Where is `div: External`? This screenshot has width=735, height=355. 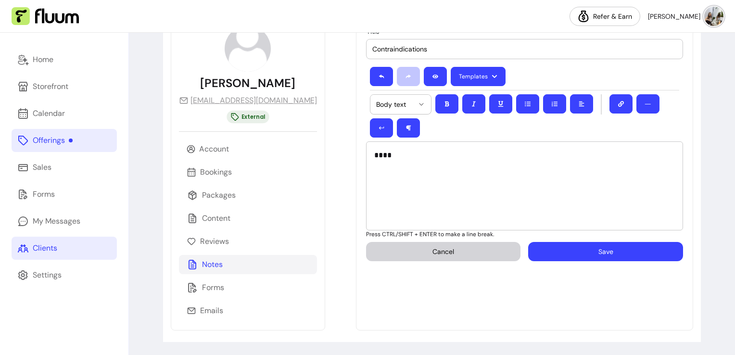
div: External is located at coordinates (248, 117).